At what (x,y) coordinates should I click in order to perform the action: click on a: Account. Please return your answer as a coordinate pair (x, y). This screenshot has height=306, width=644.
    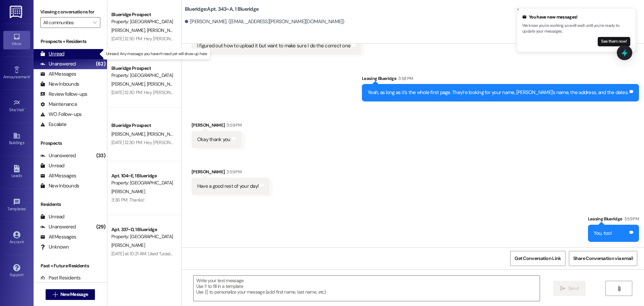
    Looking at the image, I should click on (17, 238).